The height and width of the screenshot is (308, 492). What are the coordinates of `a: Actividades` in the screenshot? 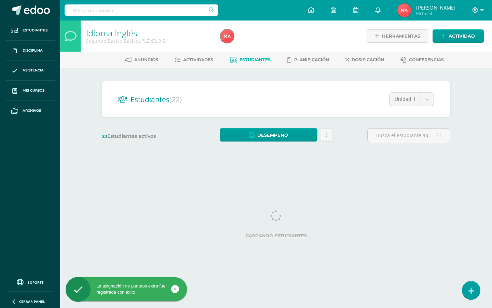 It's located at (194, 60).